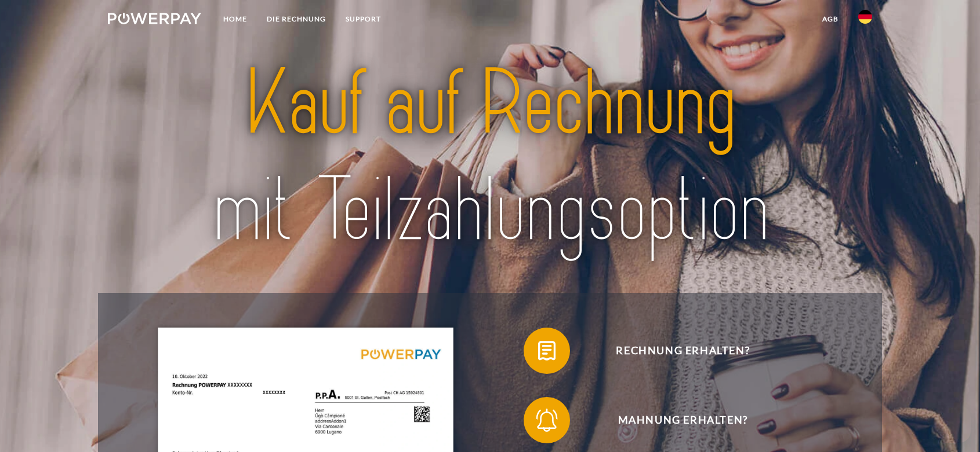 This screenshot has height=452, width=980. What do you see at coordinates (154, 19) in the screenshot?
I see `img: logo-powerpay-white.svg` at bounding box center [154, 19].